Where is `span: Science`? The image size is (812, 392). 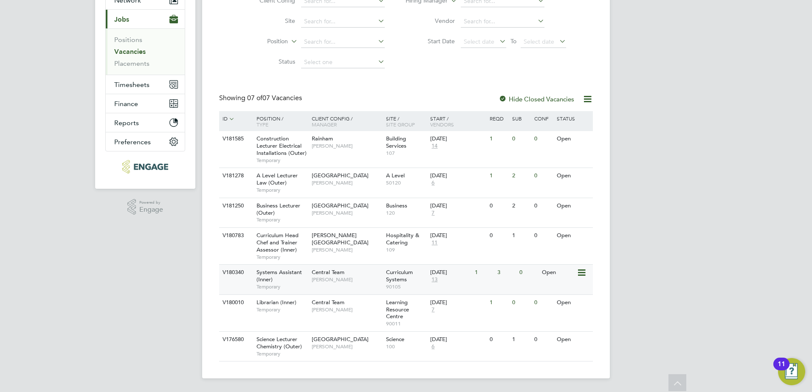
span: Science is located at coordinates (395, 339).